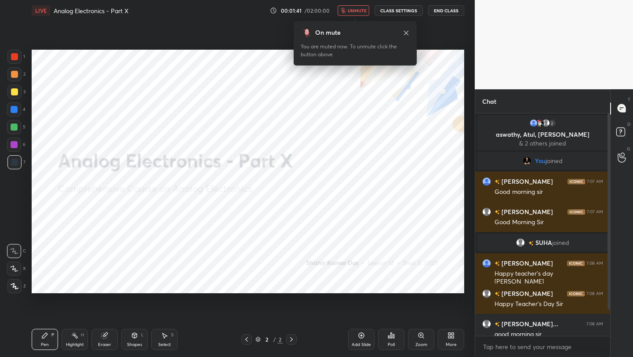 The width and height of the screenshot is (633, 357). What do you see at coordinates (328, 33) in the screenshot?
I see `div: On mute` at bounding box center [328, 33].